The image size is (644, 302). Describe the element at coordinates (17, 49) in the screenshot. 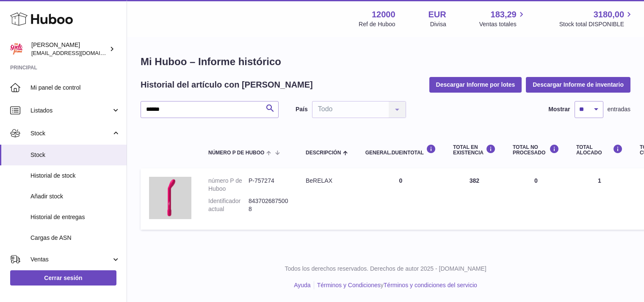

I see `img: mar@ensuelofirme.com` at that location.